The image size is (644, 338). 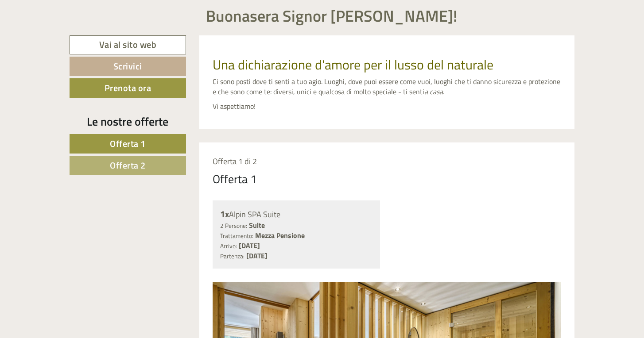 What do you see at coordinates (224, 214) in the screenshot?
I see `b: 1x` at bounding box center [224, 214].